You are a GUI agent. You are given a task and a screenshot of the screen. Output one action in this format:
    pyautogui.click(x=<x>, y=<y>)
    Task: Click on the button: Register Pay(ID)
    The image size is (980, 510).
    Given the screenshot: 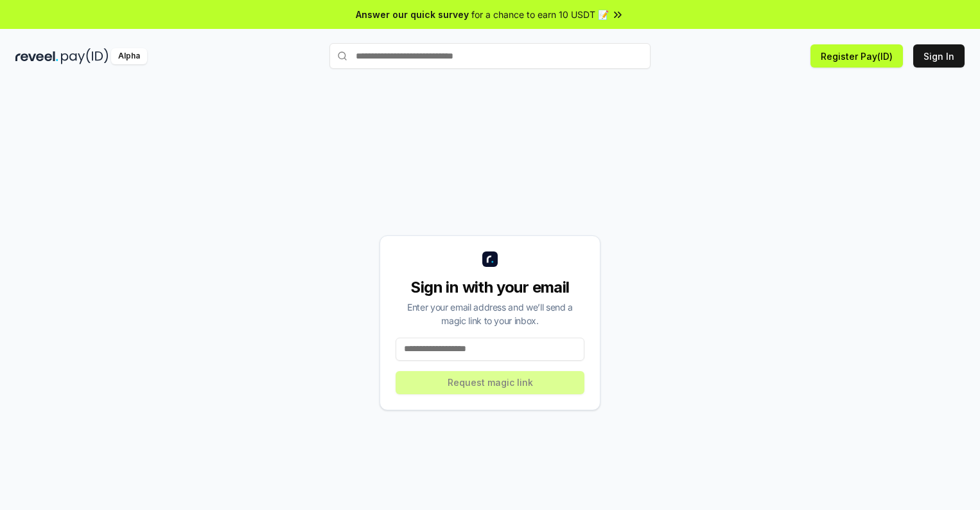 What is the action you would take?
    pyautogui.click(x=857, y=56)
    